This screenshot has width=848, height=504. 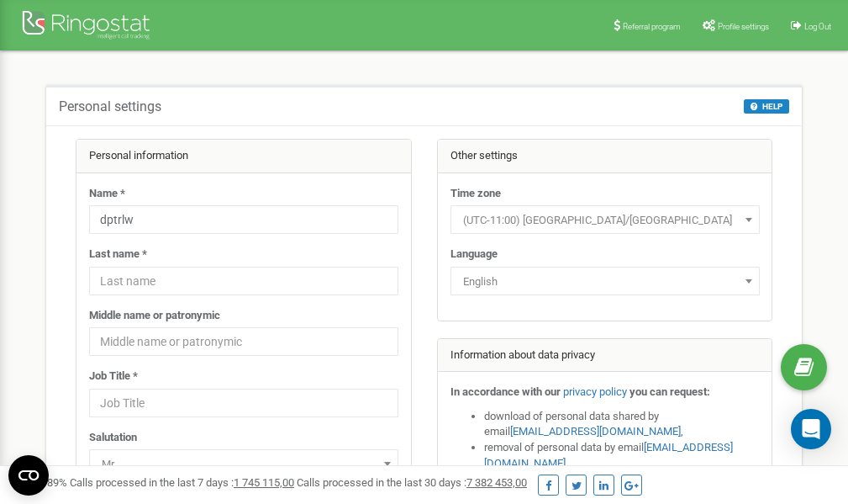 What do you see at coordinates (154, 315) in the screenshot?
I see `label: Middle name or patronymic` at bounding box center [154, 315].